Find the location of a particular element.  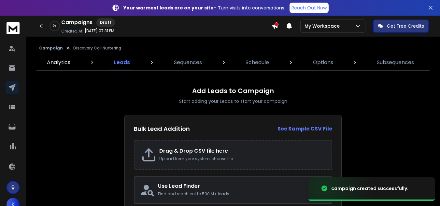

p: Get Free Credits is located at coordinates (405, 26).